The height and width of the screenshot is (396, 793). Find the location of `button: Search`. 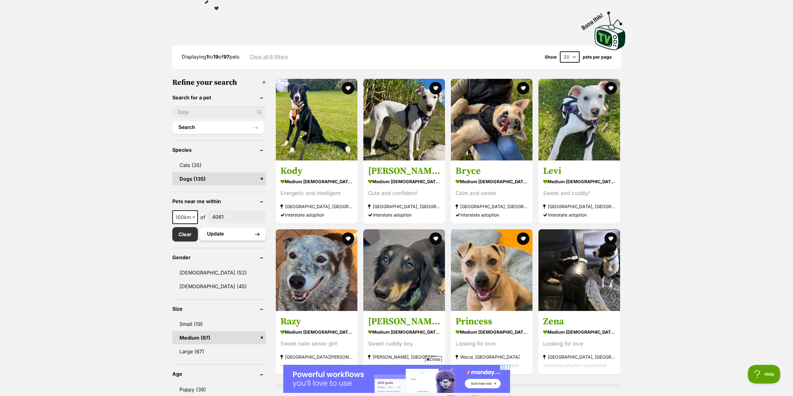

button: Search is located at coordinates (218, 127).